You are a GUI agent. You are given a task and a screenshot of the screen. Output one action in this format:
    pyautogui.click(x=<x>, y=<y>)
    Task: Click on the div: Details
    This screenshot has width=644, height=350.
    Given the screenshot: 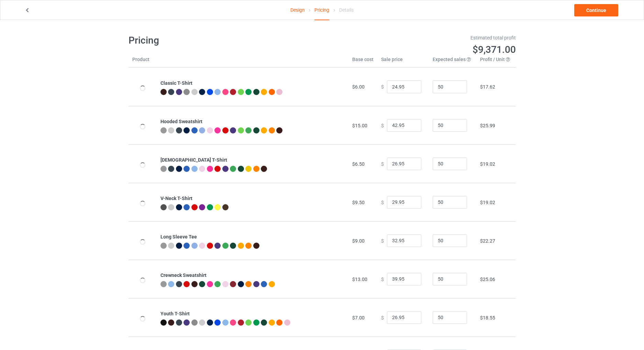 What is the action you would take?
    pyautogui.click(x=346, y=10)
    